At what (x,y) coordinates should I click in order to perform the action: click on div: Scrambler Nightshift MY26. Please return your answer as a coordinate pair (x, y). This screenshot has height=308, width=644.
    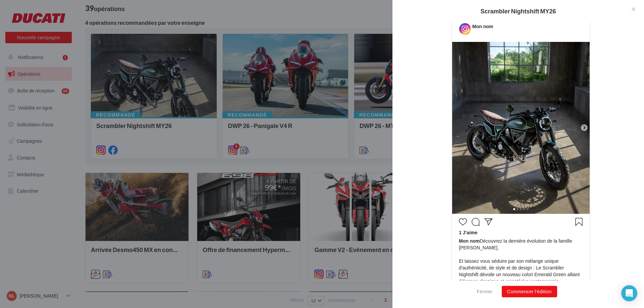
    Looking at the image, I should click on (519, 11).